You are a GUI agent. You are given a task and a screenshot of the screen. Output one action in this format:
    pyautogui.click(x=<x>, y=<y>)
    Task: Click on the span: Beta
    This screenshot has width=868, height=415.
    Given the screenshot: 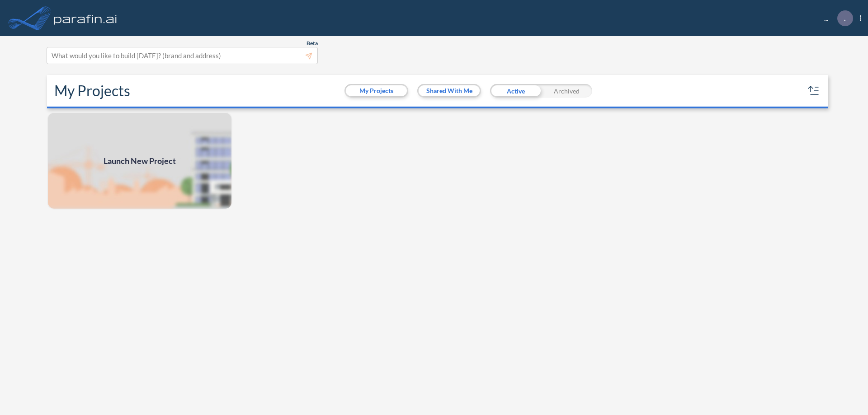 What is the action you would take?
    pyautogui.click(x=312, y=43)
    